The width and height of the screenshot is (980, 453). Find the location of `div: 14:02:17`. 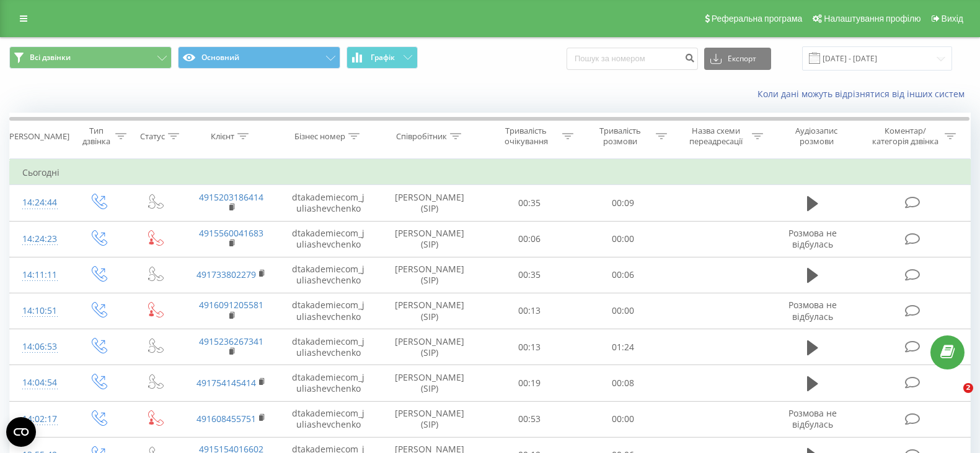

div: 14:02:17 is located at coordinates (39, 419).